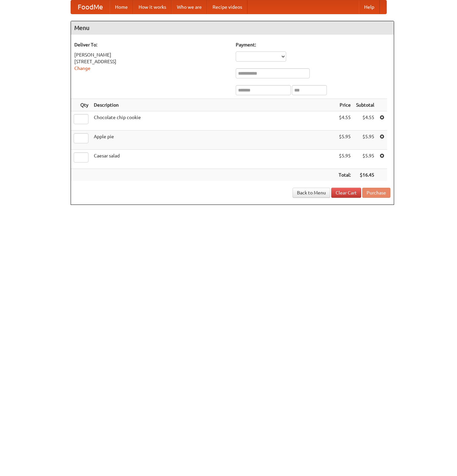  I want to click on a: Home, so click(121, 7).